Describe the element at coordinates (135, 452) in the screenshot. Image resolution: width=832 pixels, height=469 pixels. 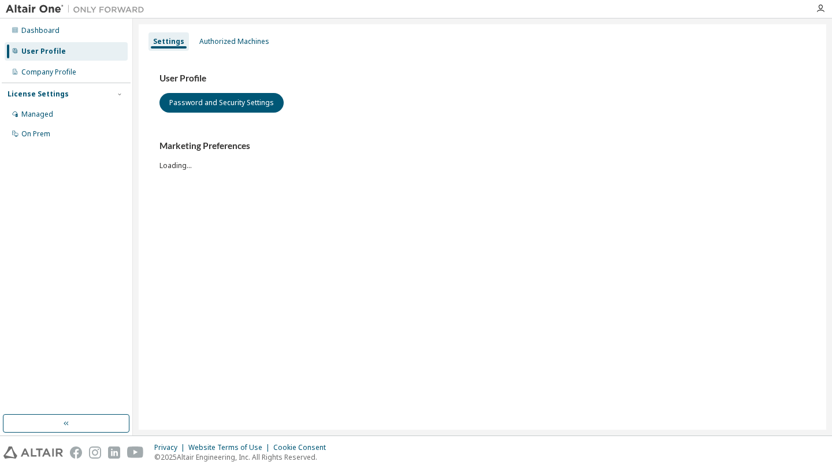
I see `img: youtube.svg` at that location.